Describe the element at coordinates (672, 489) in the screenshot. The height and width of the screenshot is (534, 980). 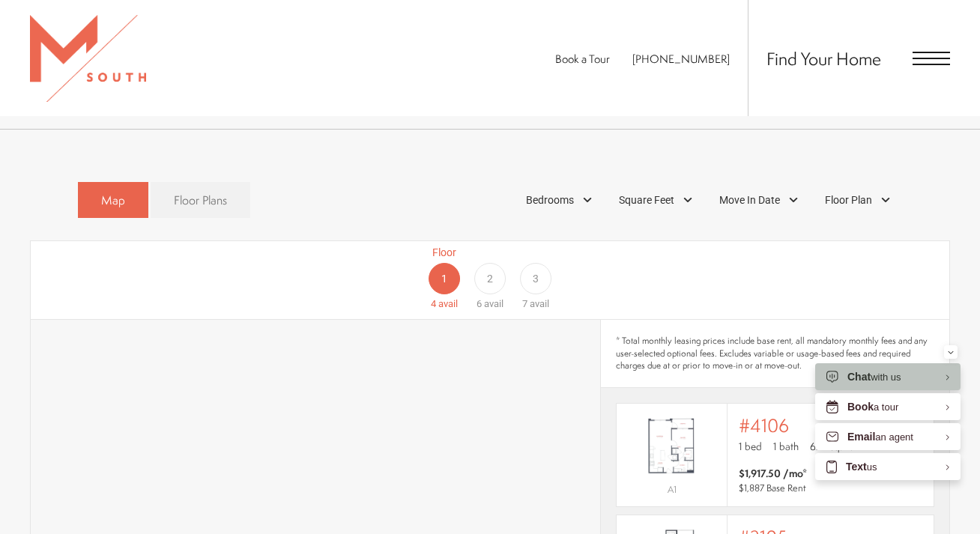
I see `span: A1` at that location.